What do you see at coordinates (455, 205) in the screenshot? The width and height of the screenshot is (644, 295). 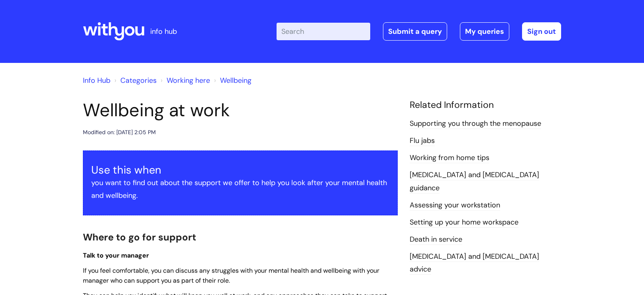 I see `a: Assessing your workstation` at bounding box center [455, 205].